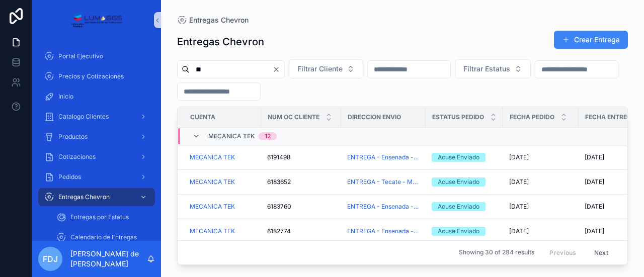  I want to click on button: Crear Entrega, so click(590, 39).